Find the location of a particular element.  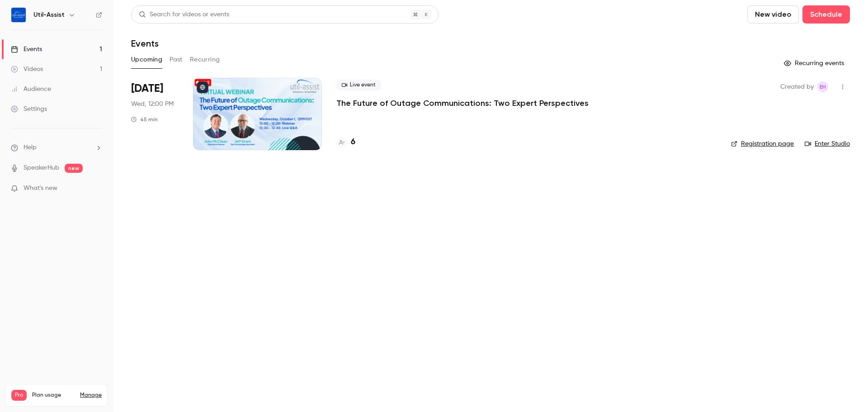

span: new is located at coordinates (74, 168).